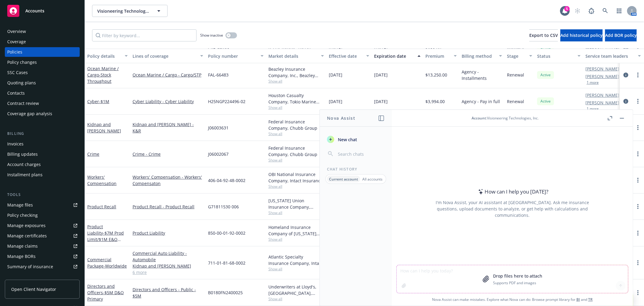 Image resolution: width=644 pixels, height=306 pixels. I want to click on button: Visioneering Technologies, Inc., so click(130, 11).